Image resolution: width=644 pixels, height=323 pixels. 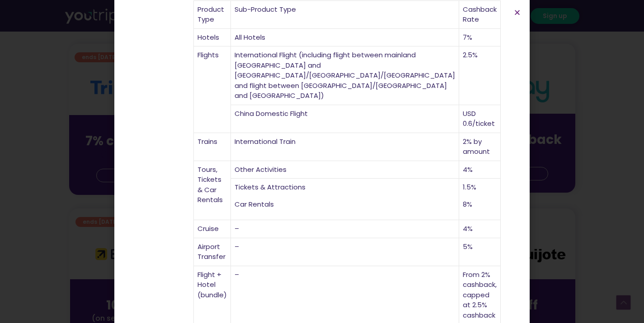 I want to click on td: 2.5%, so click(x=480, y=76).